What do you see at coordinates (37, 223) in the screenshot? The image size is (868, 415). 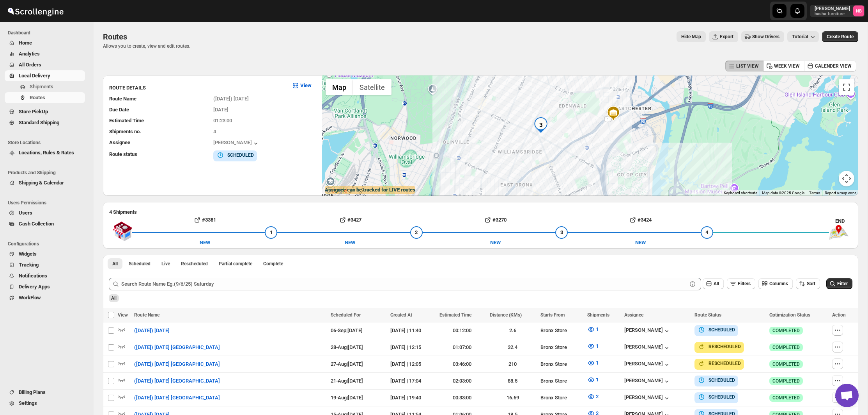 I see `span: Cash Collection` at bounding box center [37, 223].